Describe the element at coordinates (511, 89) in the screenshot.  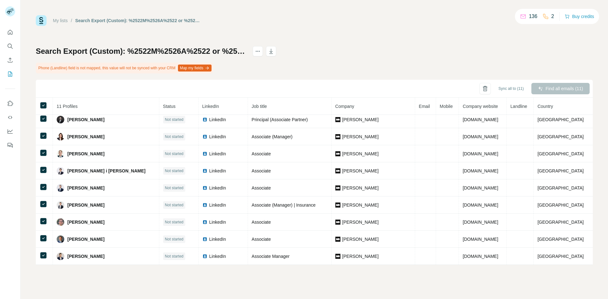
I see `span: Sync all to (11)` at that location.